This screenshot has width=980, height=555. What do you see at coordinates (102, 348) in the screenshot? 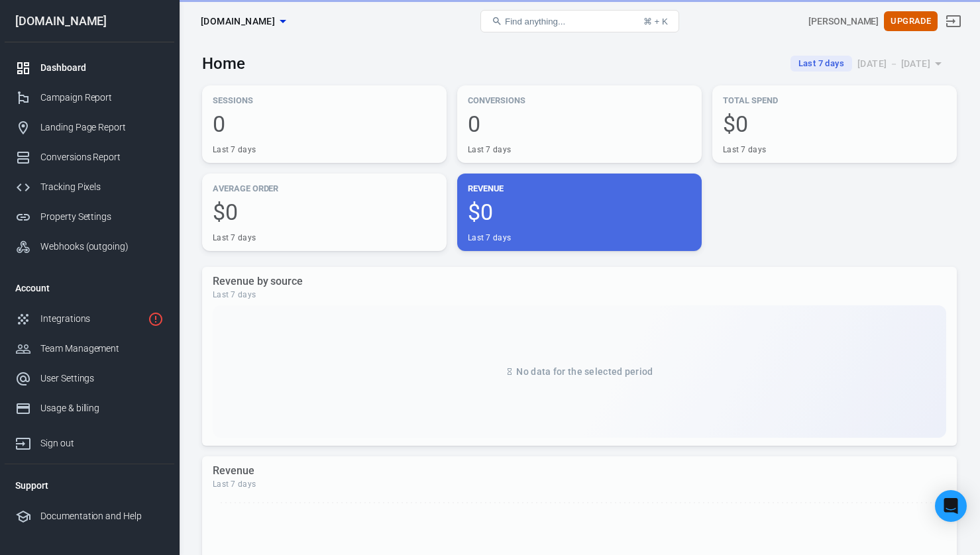
I see `div: Team Management` at bounding box center [102, 348].